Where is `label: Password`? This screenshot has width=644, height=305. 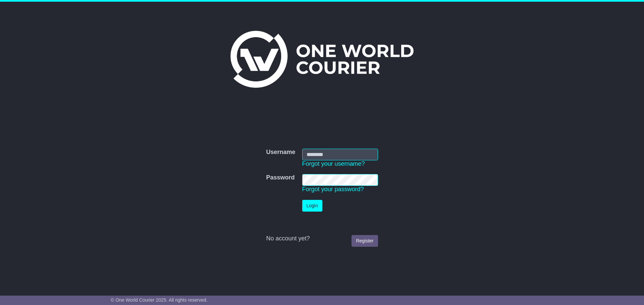 label: Password is located at coordinates (280, 178).